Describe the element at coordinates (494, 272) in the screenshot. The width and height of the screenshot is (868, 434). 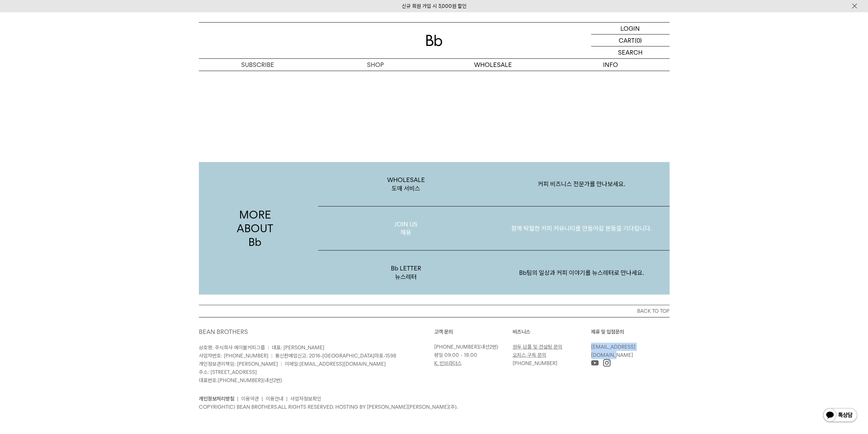
I see `a: Bb LETTER뉴스레터 Bb팀의 일상과 커피 이야기를 뉴스레터로 만나세요.` at that location.